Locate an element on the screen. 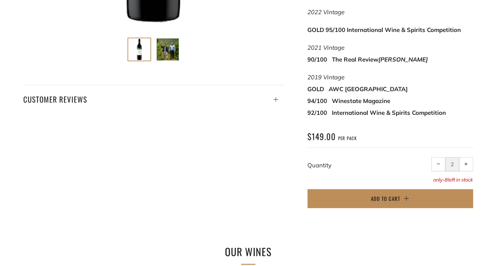 Image resolution: width=496 pixels, height=266 pixels. h2: Our Wines is located at coordinates (248, 252).